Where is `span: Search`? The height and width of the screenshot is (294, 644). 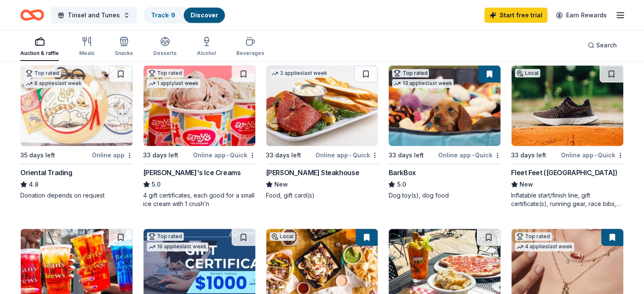
span: Search is located at coordinates (607, 45).